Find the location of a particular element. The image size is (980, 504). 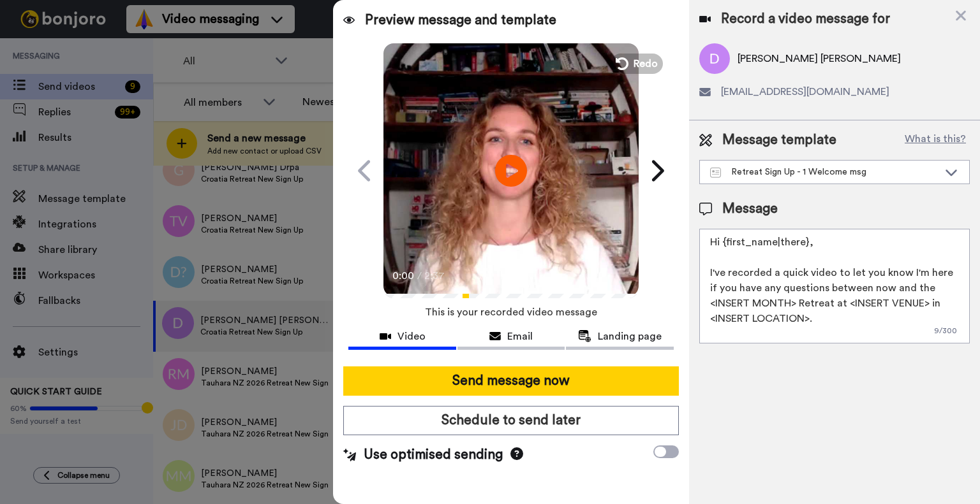

span: 0:00 is located at coordinates (403, 276).